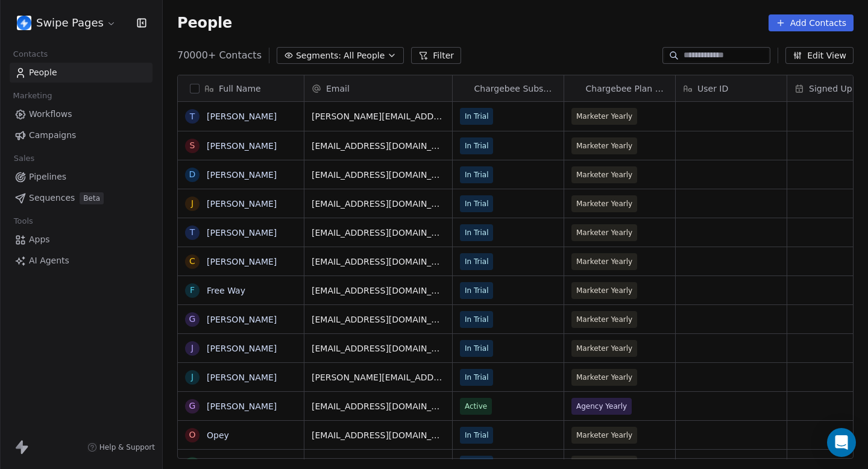 This screenshot has width=868, height=469. I want to click on span: Agency Yearly, so click(602, 407).